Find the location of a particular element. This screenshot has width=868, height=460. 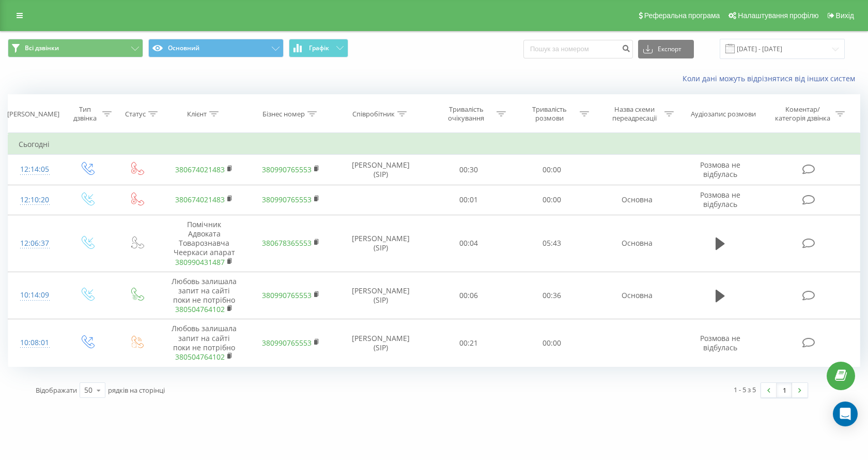

div: 50 is located at coordinates (88, 390).